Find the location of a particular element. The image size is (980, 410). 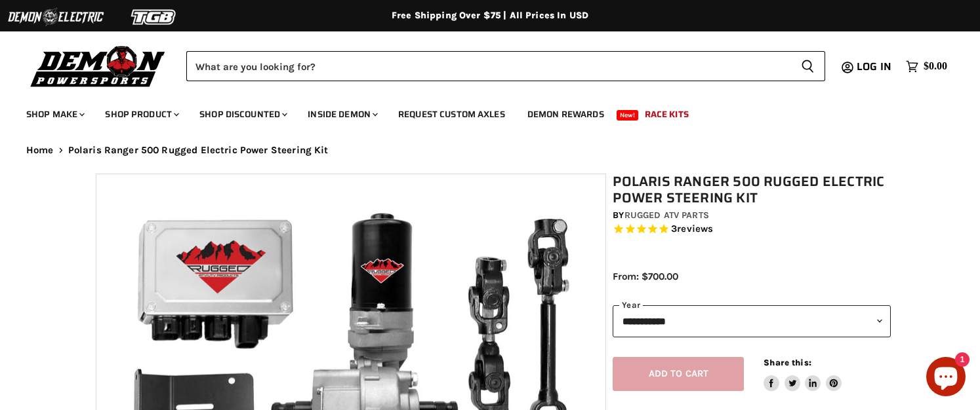

span: Rated 4.7 out of 5 stars 3 reviews is located at coordinates (752, 230).